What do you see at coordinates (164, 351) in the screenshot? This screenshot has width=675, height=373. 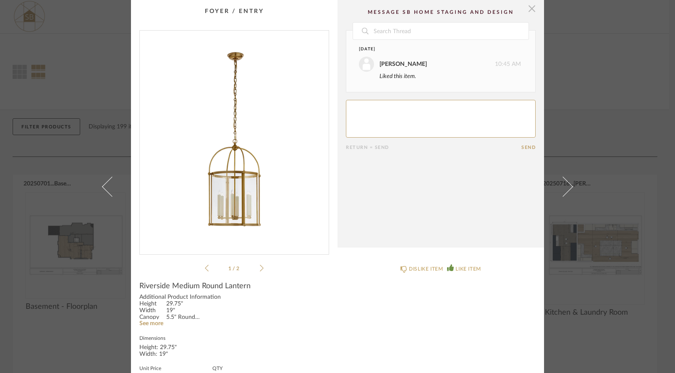 I see `div: Height: 29.75" Width: 19"` at bounding box center [164, 351].